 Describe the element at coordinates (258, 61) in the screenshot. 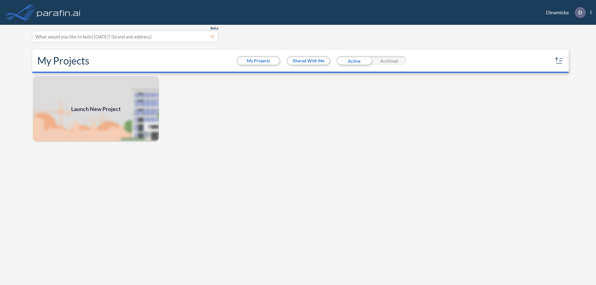

I see `button: My Projects` at that location.